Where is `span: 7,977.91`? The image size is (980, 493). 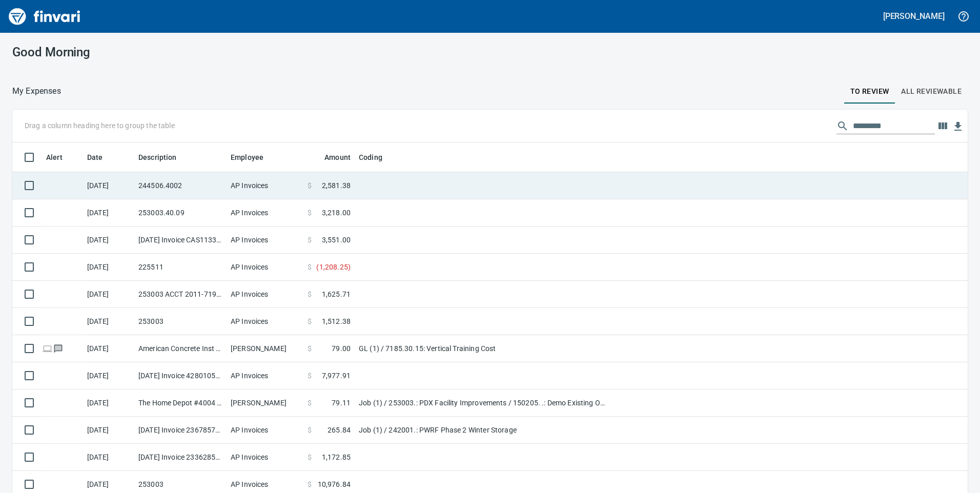 span: 7,977.91 is located at coordinates (336, 376).